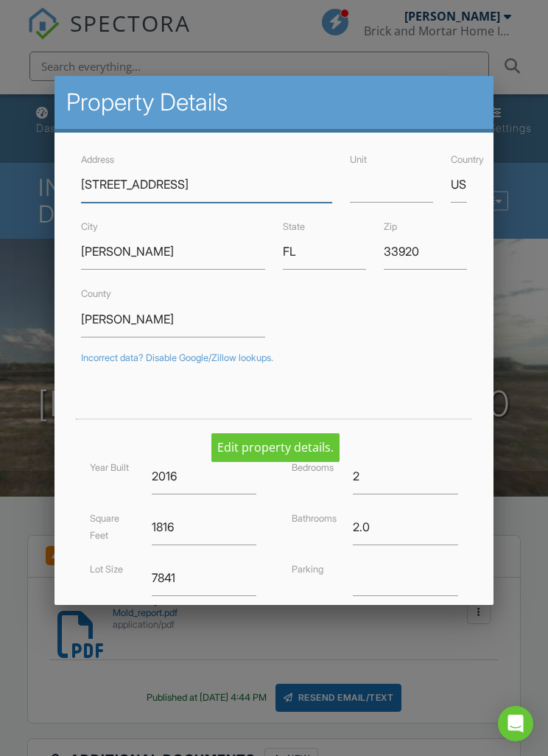  I want to click on label: Lot Size, so click(106, 569).